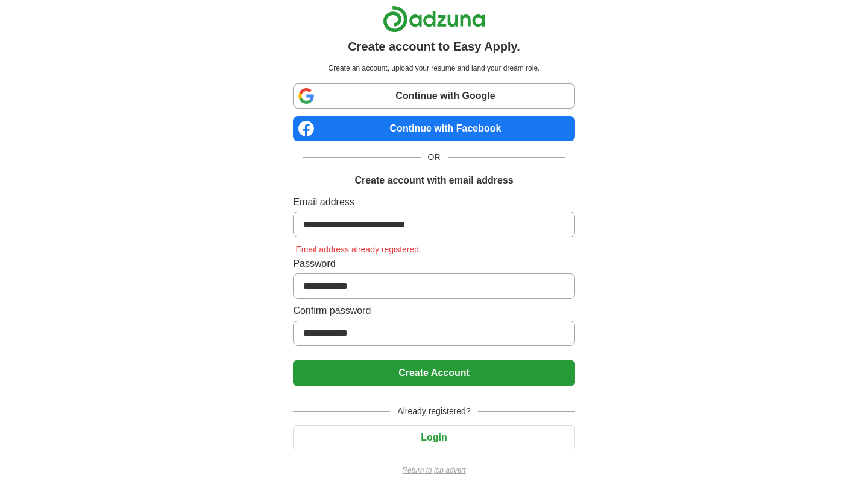  Describe the element at coordinates (434, 438) in the screenshot. I see `button: Login` at that location.